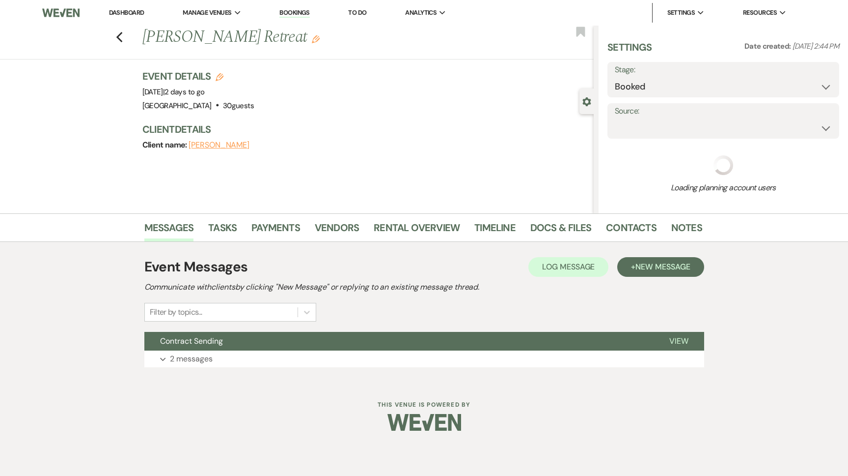  Describe the element at coordinates (760, 13) in the screenshot. I see `span: Resources` at that location.